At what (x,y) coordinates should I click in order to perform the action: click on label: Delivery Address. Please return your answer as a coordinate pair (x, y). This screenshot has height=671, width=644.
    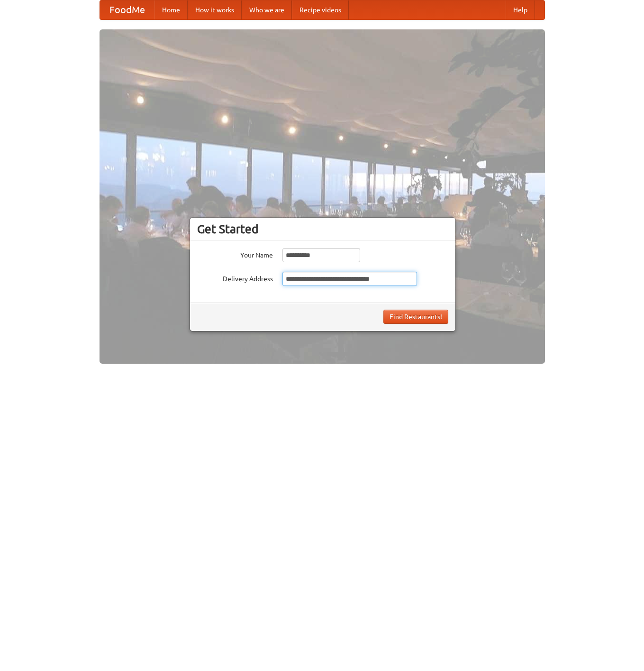
    Looking at the image, I should click on (235, 277).